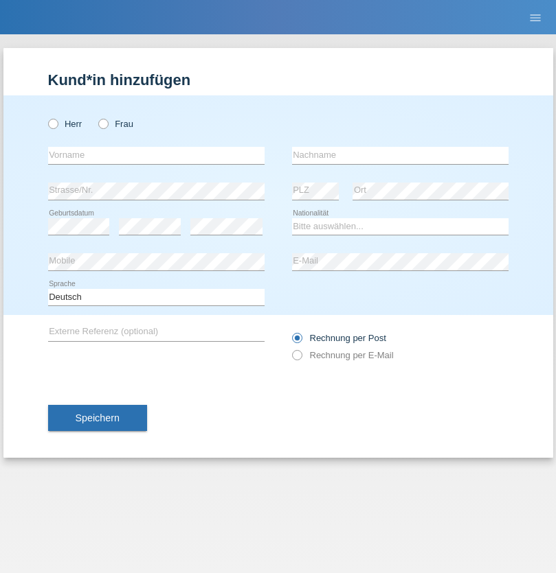  What do you see at coordinates (296, 341) in the screenshot?
I see `input: Rechnung per Post` at bounding box center [296, 341].